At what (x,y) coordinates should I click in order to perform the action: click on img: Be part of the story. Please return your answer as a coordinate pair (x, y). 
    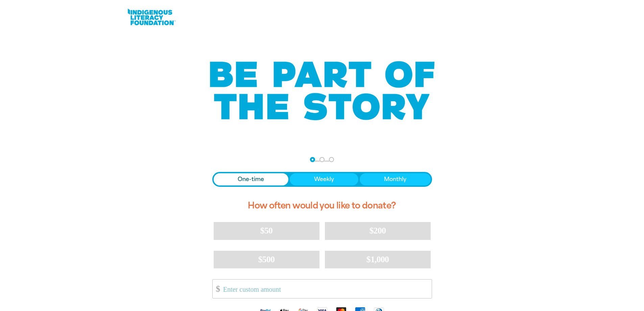
    Looking at the image, I should click on (322, 91).